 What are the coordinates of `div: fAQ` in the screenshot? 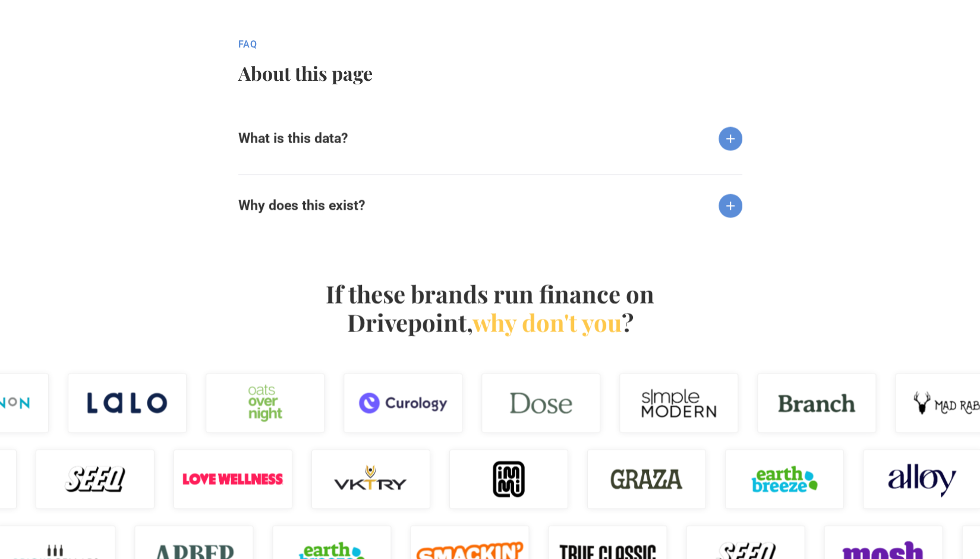 It's located at (466, 44).